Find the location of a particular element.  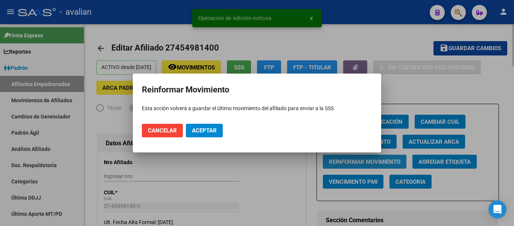

button: Cancelar is located at coordinates (162, 130).